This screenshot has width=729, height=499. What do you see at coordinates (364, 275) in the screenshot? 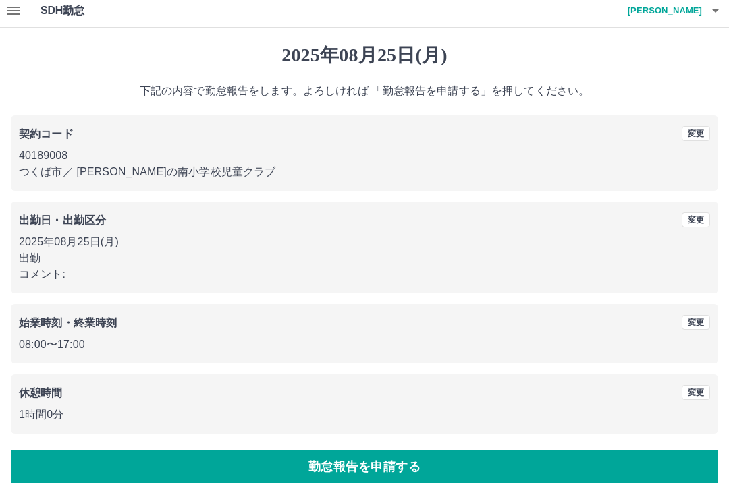
I see `p: コメント:` at bounding box center [364, 275].